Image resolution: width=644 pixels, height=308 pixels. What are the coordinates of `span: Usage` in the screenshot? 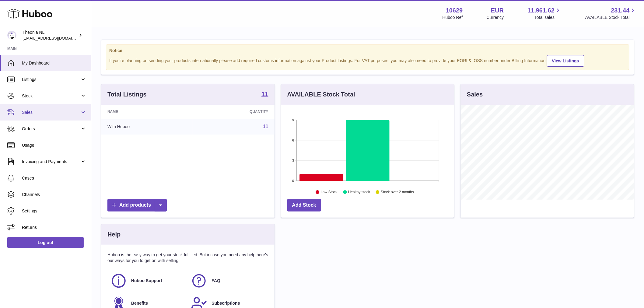 It's located at (54, 145).